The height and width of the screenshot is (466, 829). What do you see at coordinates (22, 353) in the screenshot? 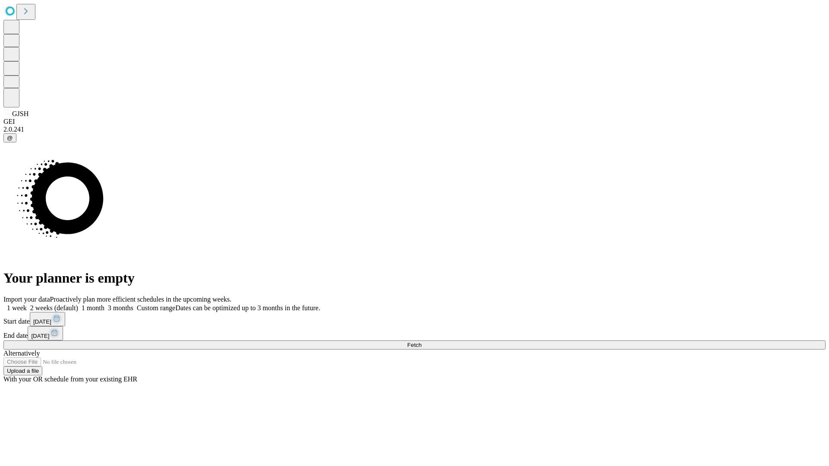
I see `span: Alternatively` at bounding box center [22, 353].